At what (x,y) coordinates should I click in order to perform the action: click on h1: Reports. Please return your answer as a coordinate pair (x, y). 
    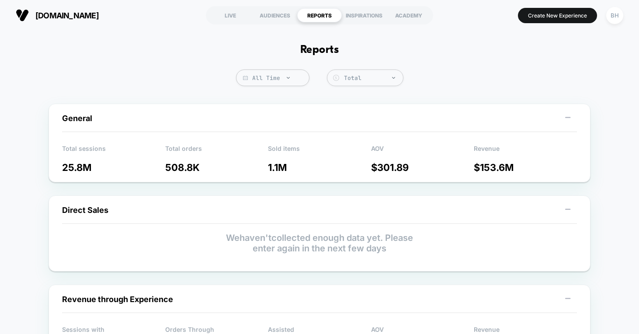
    Looking at the image, I should click on (320, 50).